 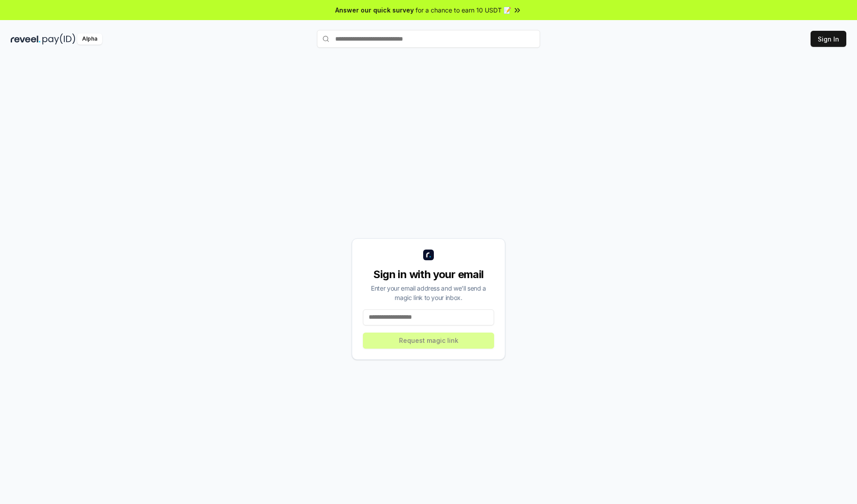 I want to click on div: Enter your email address and we’ll send a magic link to your inbox., so click(x=428, y=293).